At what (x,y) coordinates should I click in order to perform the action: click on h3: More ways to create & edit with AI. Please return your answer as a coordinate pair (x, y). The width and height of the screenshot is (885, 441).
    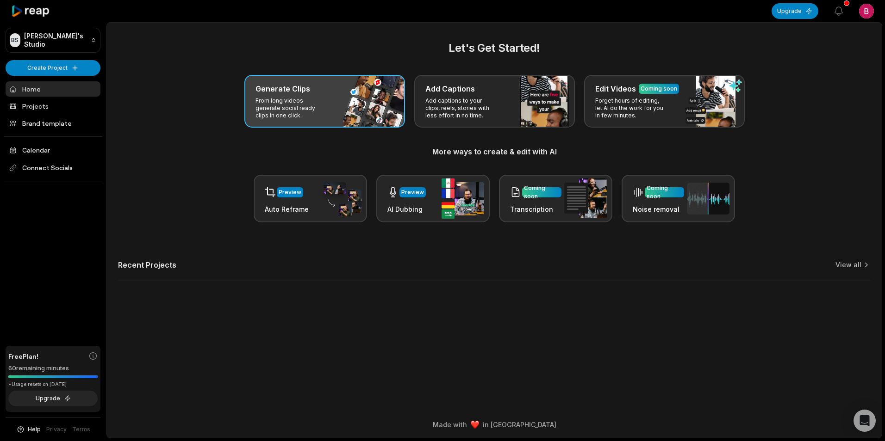
    Looking at the image, I should click on (494, 152).